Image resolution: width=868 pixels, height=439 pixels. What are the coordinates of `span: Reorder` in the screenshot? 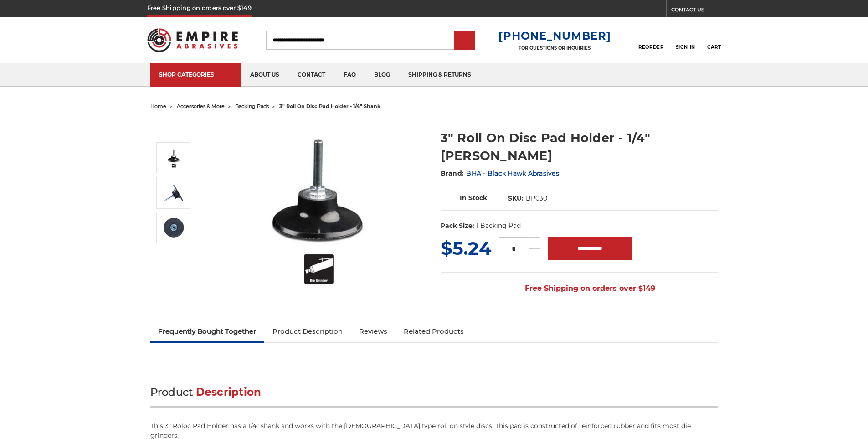 It's located at (651, 47).